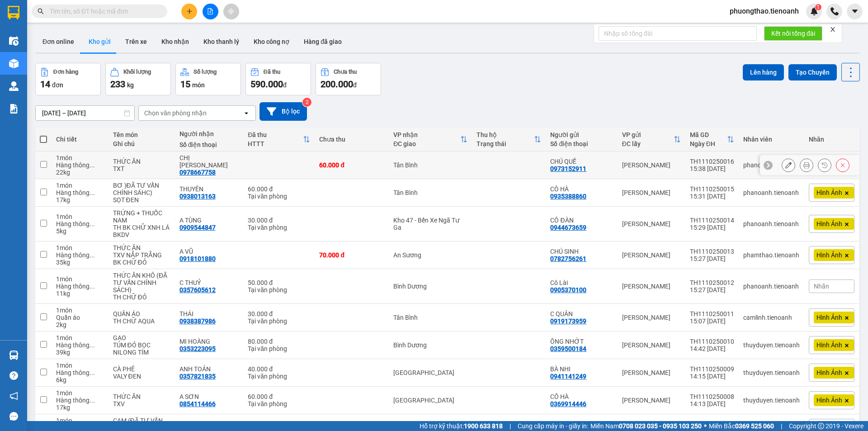 The image size is (868, 431). Describe the element at coordinates (708, 144) in the screenshot. I see `div: Ngày ĐH` at that location.